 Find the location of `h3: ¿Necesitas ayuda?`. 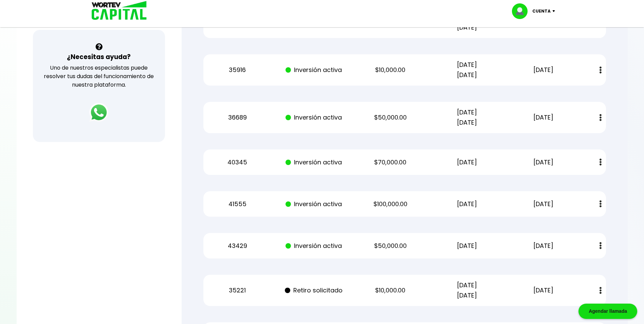

h3: ¿Necesitas ayuda? is located at coordinates (99, 57).